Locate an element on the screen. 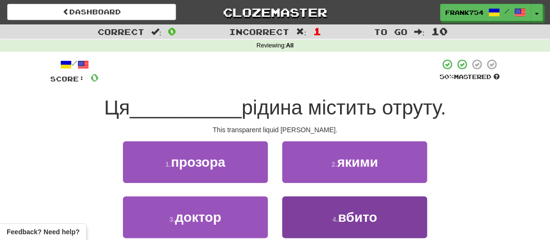 The width and height of the screenshot is (550, 240). span: 10 is located at coordinates (439, 31).